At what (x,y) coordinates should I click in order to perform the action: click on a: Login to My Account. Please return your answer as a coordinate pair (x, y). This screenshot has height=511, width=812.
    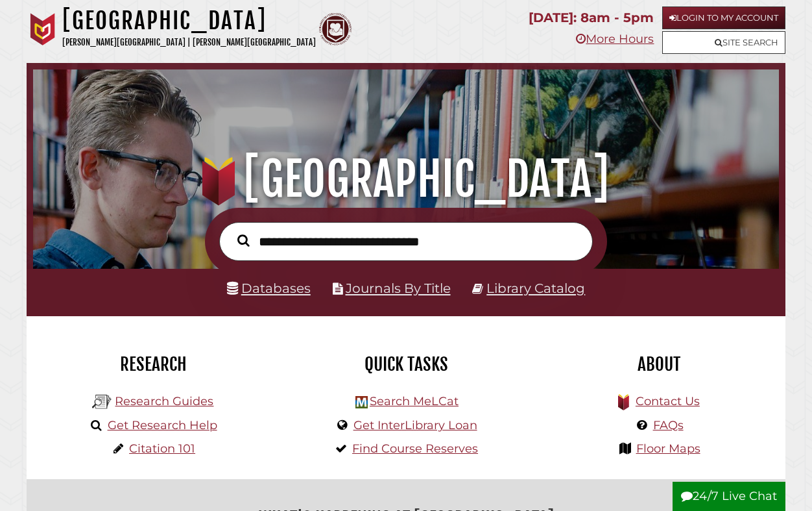
    Looking at the image, I should click on (724, 18).